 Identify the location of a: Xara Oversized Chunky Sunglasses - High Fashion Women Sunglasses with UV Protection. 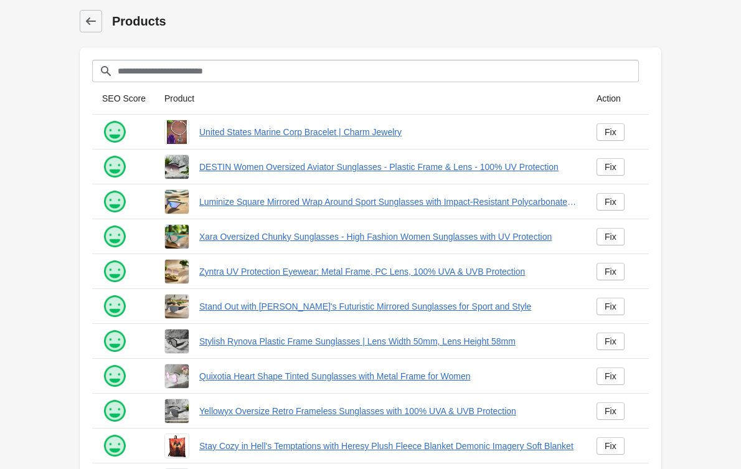
(388, 237).